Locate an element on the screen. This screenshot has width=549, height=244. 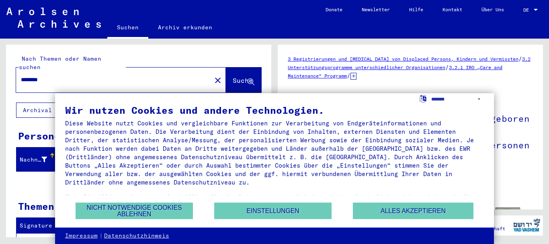
button: Archival tree units is located at coordinates (59, 110).